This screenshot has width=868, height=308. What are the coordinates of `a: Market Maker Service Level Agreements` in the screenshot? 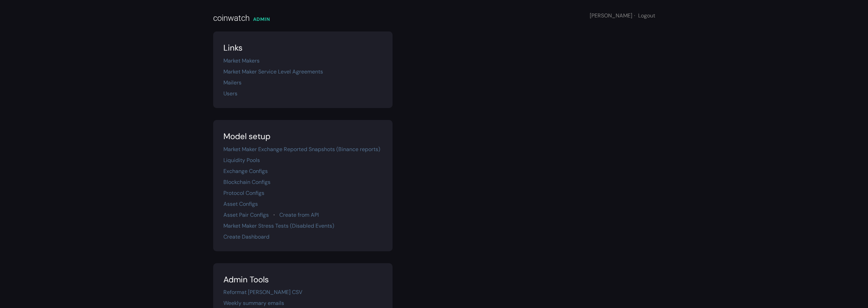 It's located at (273, 71).